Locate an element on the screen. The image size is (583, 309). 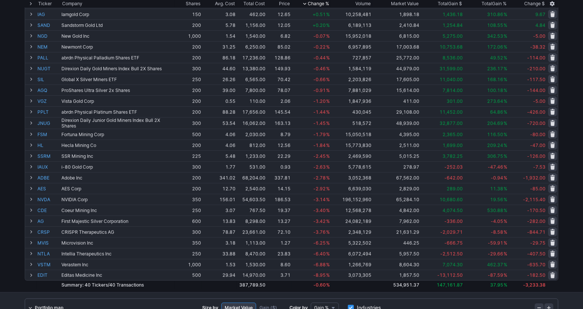
td: 88.28 is located at coordinates (219, 112).